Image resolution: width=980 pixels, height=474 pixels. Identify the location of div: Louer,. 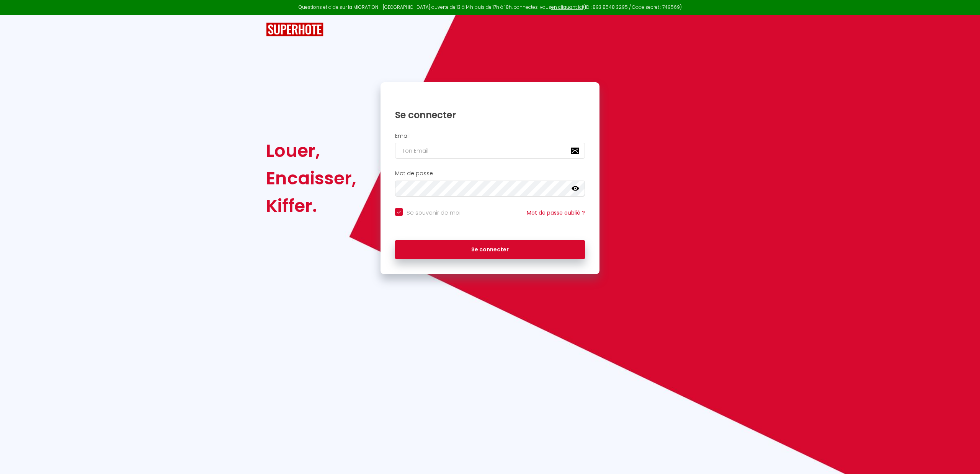
(311, 151).